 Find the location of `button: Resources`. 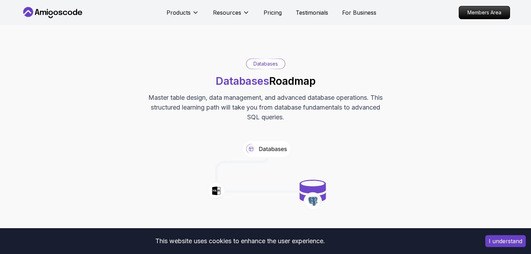

button: Resources is located at coordinates (231, 15).